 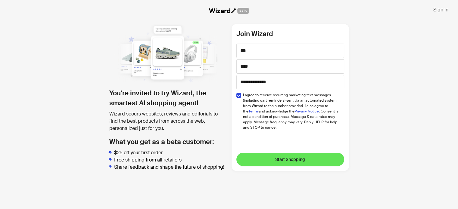 I want to click on span: BETA, so click(x=243, y=11).